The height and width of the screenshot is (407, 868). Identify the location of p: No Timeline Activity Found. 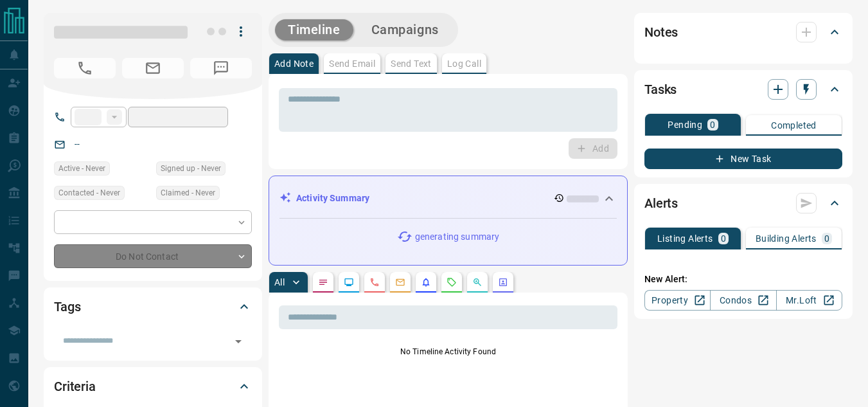
(448, 351).